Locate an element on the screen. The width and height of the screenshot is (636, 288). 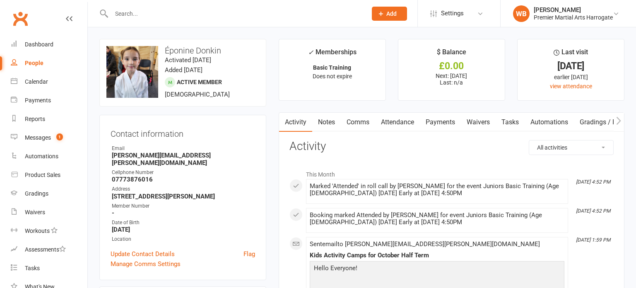
a: Manage Comms Settings is located at coordinates (145, 264).